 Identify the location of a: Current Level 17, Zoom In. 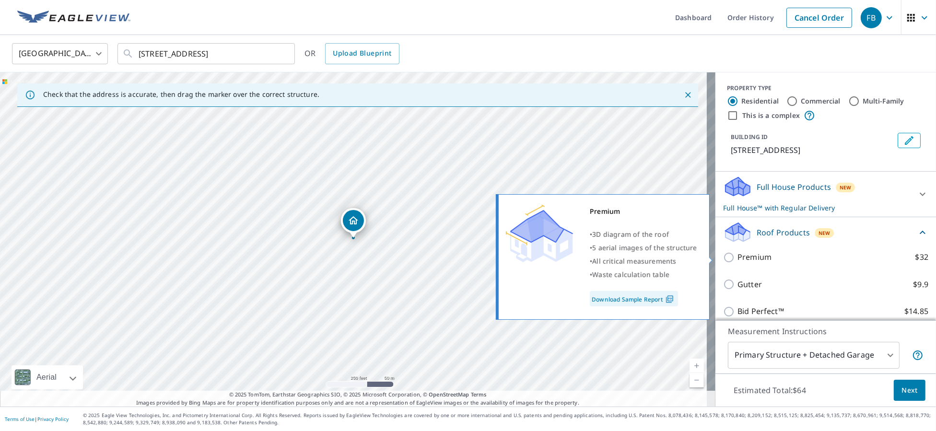
(696, 366).